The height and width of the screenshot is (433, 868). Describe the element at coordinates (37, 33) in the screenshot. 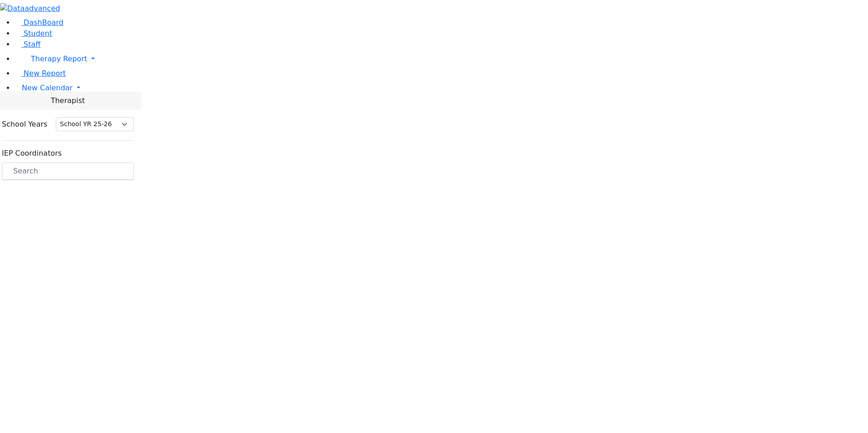

I see `span: Student` at that location.